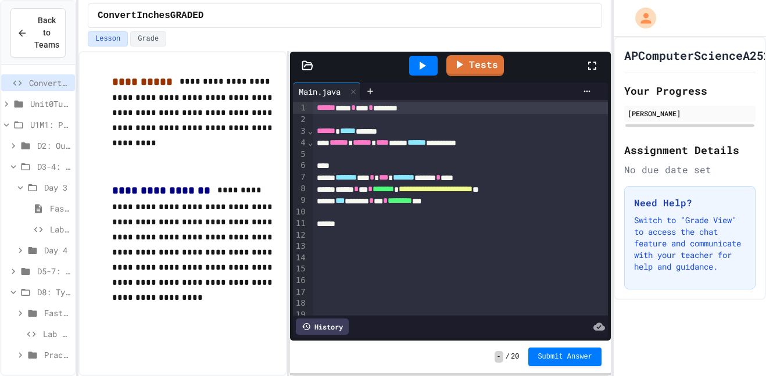 This screenshot has width=766, height=376. Describe the element at coordinates (690, 203) in the screenshot. I see `h3: Need Help?` at that location.